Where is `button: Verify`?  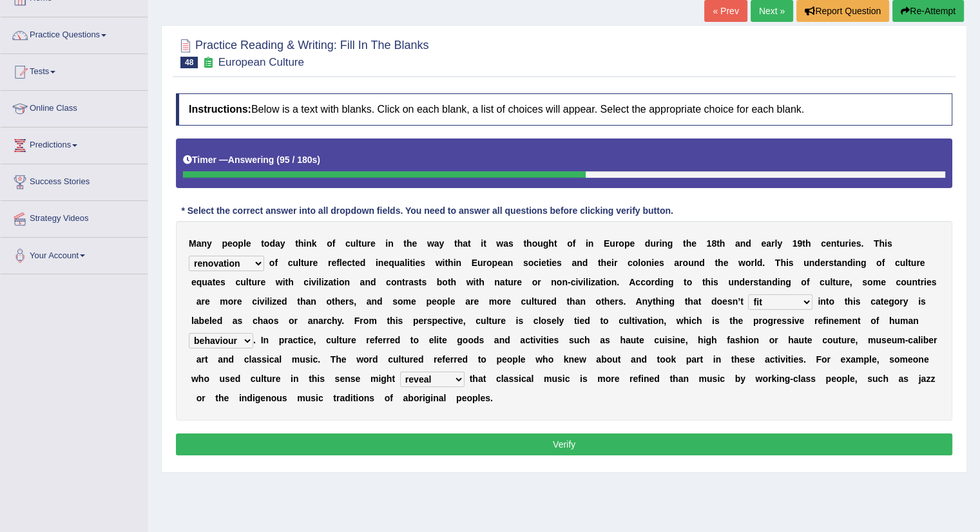
button: Verify is located at coordinates (564, 444).